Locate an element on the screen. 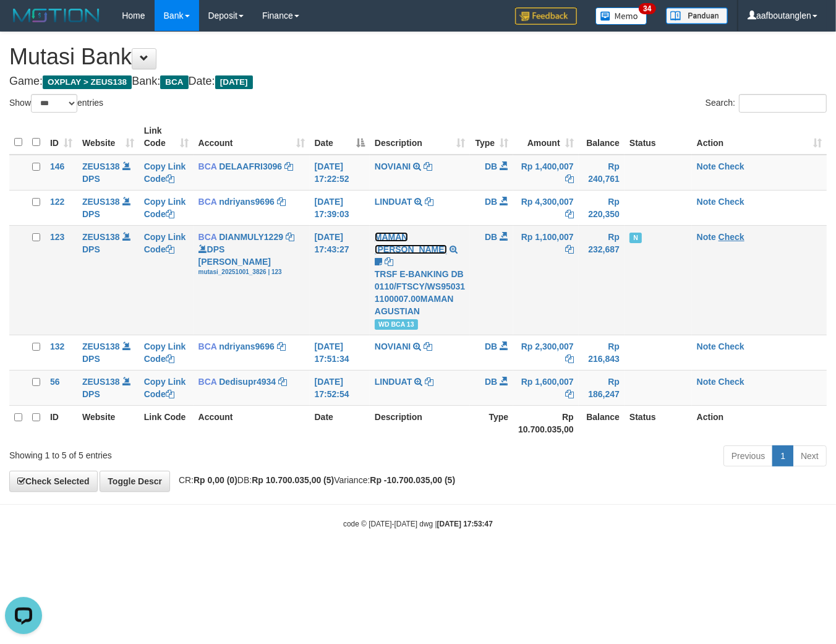 This screenshot has height=644, width=836. th: Type is located at coordinates (492, 422).